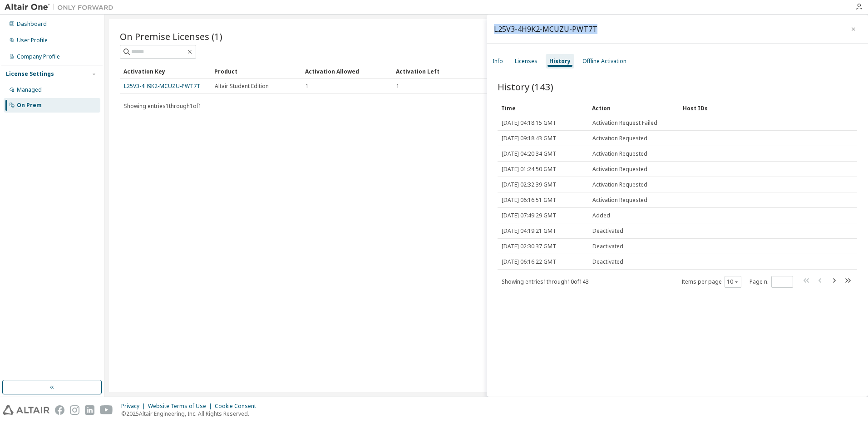 The image size is (868, 423). I want to click on div: Activation Key, so click(165, 71).